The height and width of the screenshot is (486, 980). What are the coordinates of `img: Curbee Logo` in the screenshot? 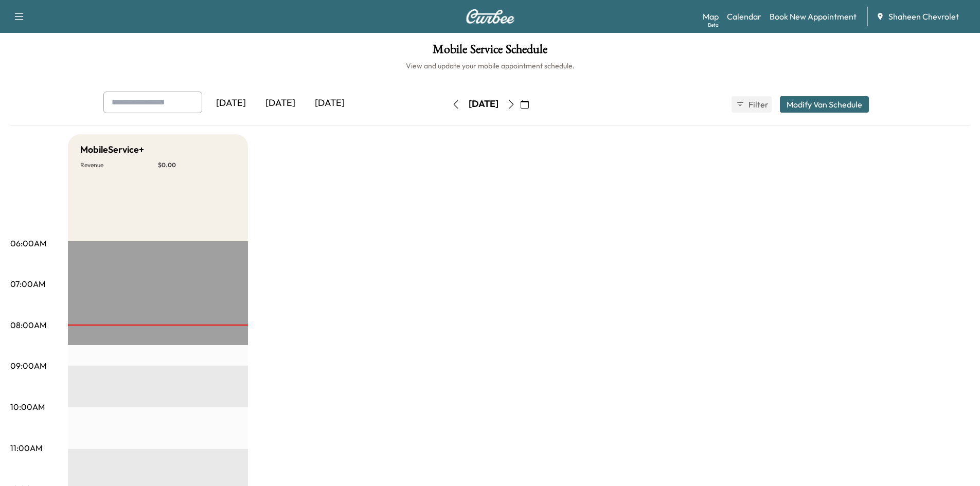 It's located at (490, 16).